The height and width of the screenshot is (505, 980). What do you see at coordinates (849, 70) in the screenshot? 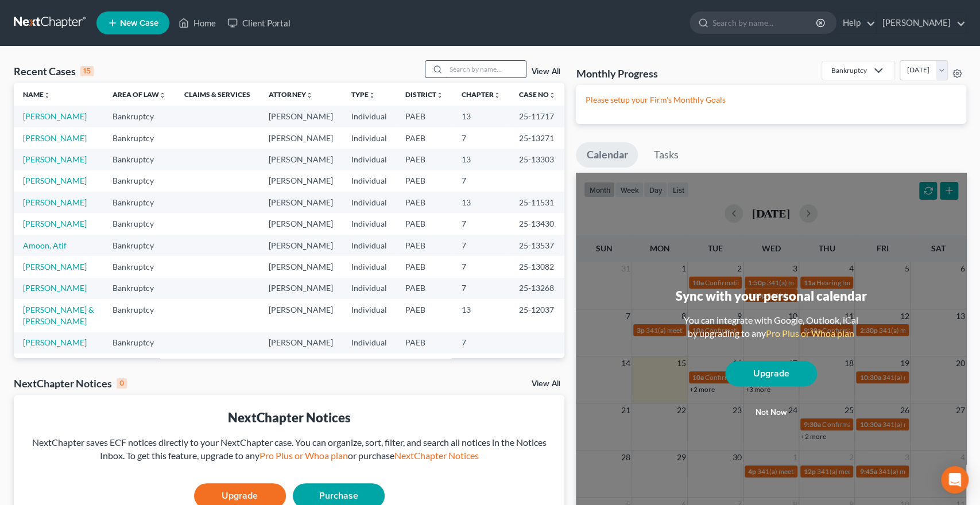
I see `div: Bankruptcy` at bounding box center [849, 70].